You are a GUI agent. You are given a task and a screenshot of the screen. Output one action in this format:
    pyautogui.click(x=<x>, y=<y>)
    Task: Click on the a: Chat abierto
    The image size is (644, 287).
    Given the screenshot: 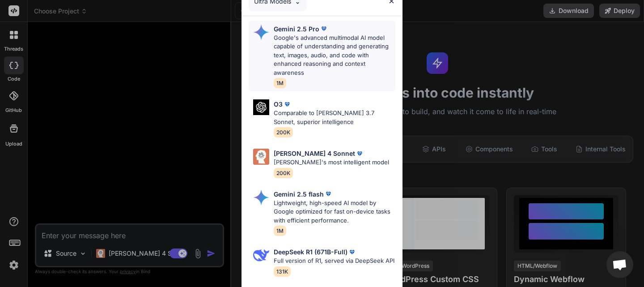 What is the action you would take?
    pyautogui.click(x=620, y=264)
    